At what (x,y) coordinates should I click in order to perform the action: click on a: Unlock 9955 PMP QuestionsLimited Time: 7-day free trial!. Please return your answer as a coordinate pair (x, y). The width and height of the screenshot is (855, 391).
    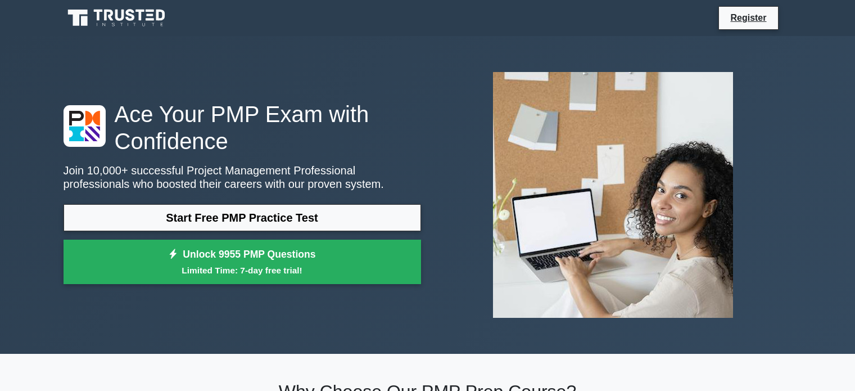
    Looking at the image, I should click on (242, 262).